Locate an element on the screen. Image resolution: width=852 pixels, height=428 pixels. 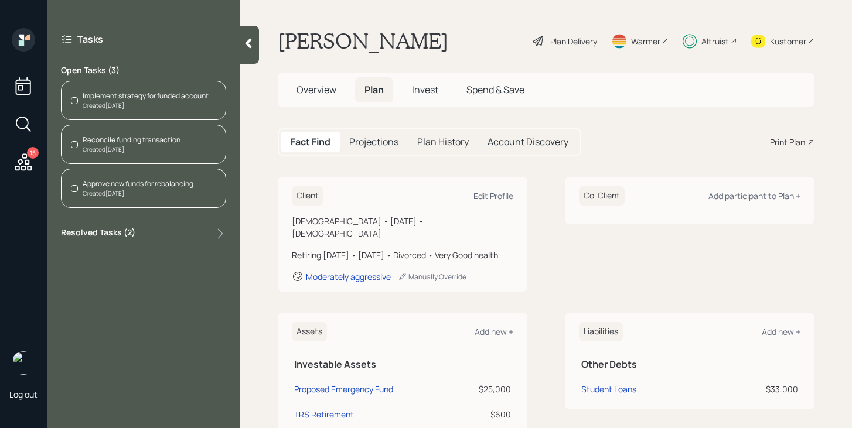
div: Altruist is located at coordinates (715, 41).